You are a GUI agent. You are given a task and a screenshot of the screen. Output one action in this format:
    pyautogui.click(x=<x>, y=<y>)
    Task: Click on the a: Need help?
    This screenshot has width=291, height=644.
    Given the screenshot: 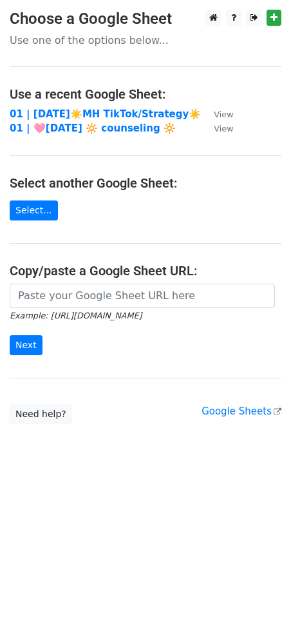 What is the action you would take?
    pyautogui.click(x=41, y=414)
    